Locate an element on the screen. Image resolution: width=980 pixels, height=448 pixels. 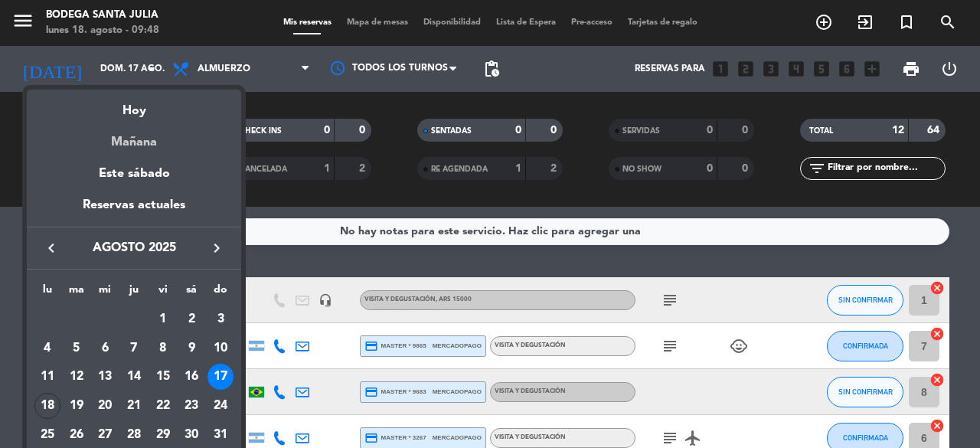
div: 7 is located at coordinates (134, 348).